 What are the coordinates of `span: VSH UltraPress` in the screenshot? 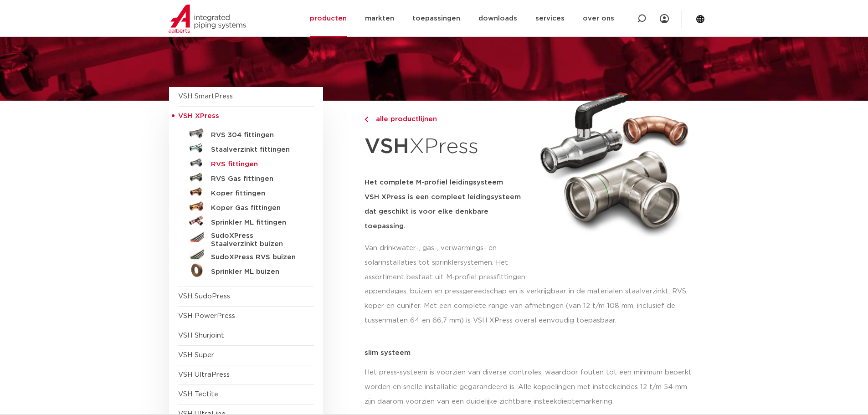 It's located at (203, 374).